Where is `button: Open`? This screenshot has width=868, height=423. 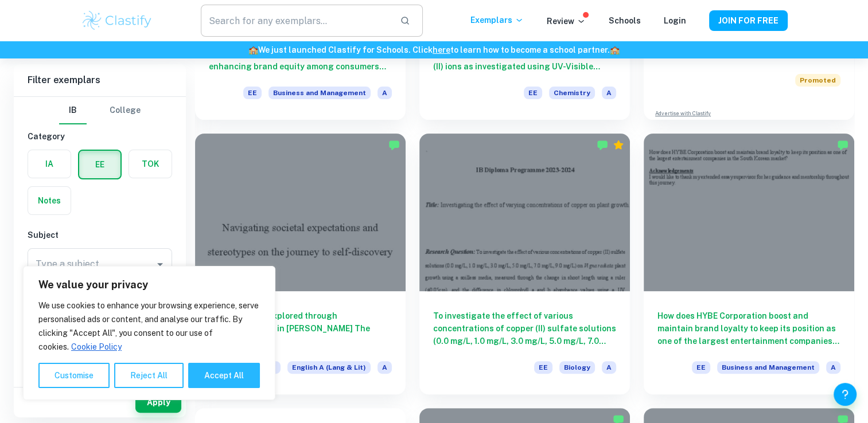
button: Open is located at coordinates (160, 265).